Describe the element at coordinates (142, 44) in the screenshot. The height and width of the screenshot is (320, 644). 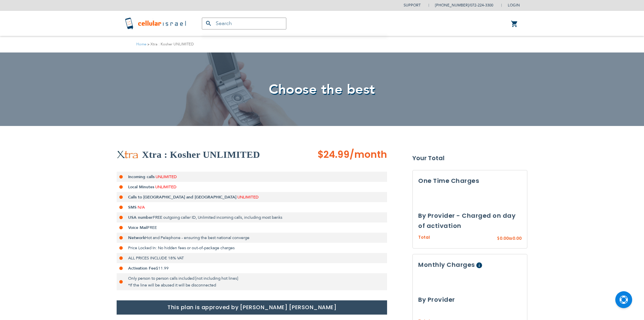
I see `a: Home` at that location.